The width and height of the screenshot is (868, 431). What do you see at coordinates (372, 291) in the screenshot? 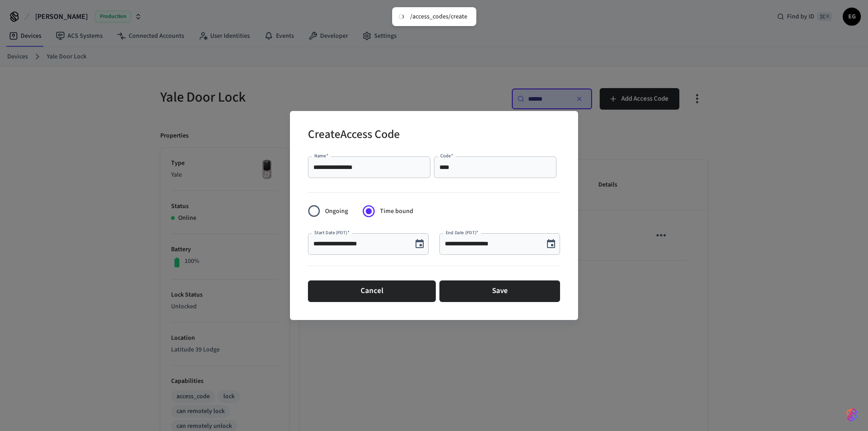
I see `button: Cancel` at bounding box center [372, 291].